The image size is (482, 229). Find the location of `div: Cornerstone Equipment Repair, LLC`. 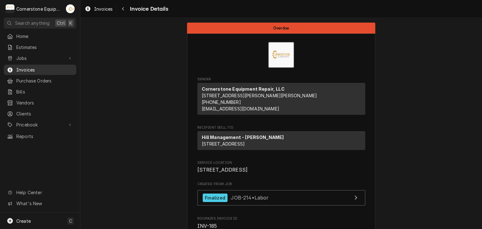

div: Cornerstone Equipment Repair, LLC is located at coordinates (39, 9).